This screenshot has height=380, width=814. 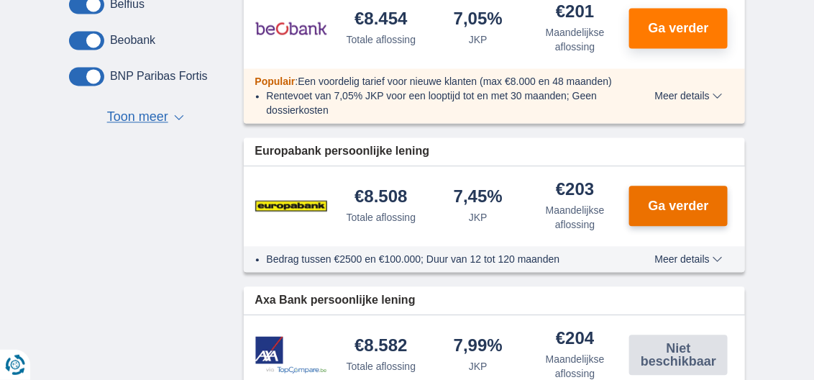 What do you see at coordinates (291, 28) in the screenshot?
I see `img: product.pl.alt Beobank` at bounding box center [291, 28].